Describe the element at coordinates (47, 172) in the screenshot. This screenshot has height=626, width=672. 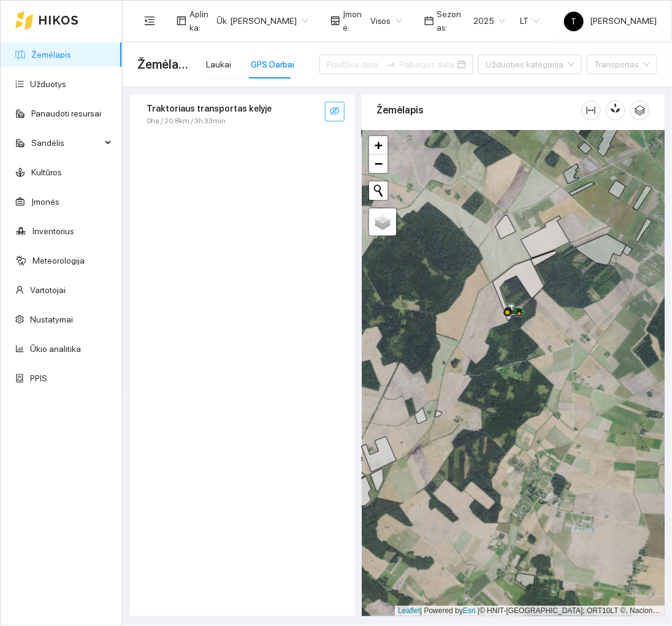
I see `a: Kultūros` at that location.